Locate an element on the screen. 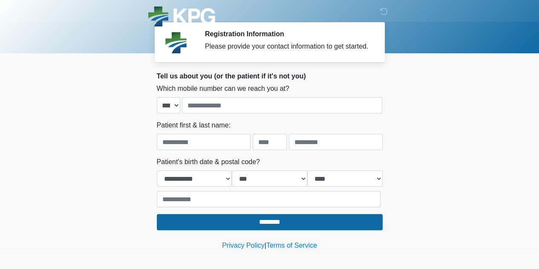  h2: Tell us about you (or the patient if it's not you) is located at coordinates (270, 76).